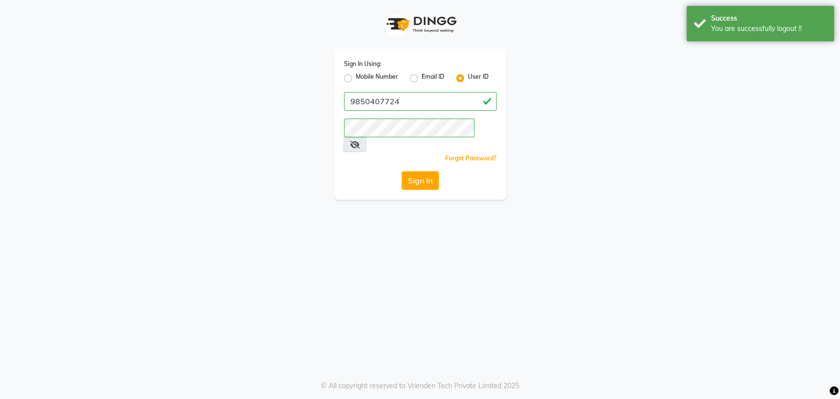 Image resolution: width=840 pixels, height=399 pixels. What do you see at coordinates (478, 78) in the screenshot?
I see `label: User ID` at bounding box center [478, 78].